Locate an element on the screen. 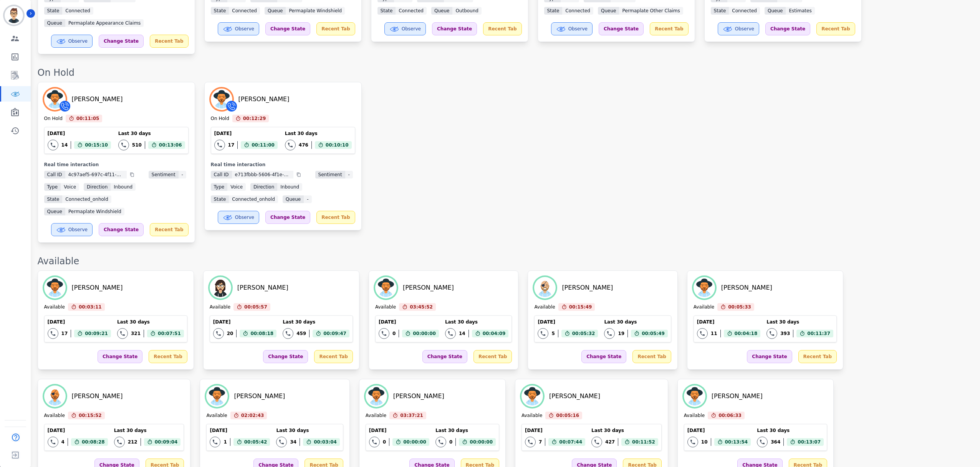  span: 00:11:05 is located at coordinates (88, 118).